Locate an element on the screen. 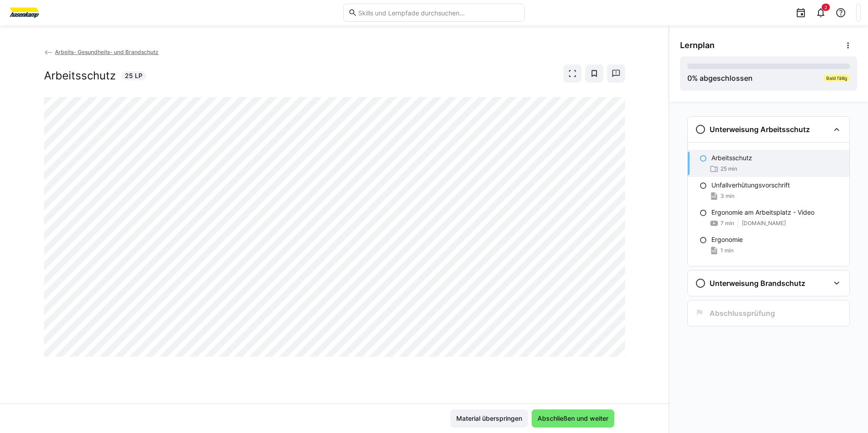 The height and width of the screenshot is (433, 868). h3: Unterweisung Brandschutz is located at coordinates (757, 283).